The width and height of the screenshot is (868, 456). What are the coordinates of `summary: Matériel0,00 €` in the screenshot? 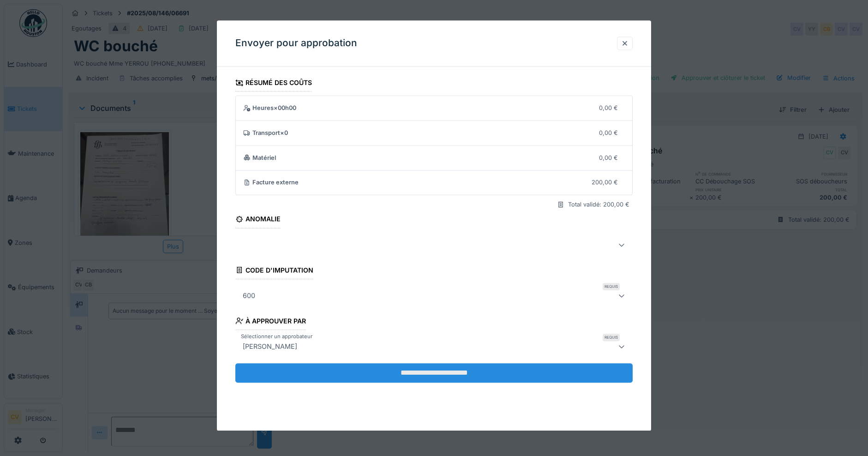 It's located at (434, 158).